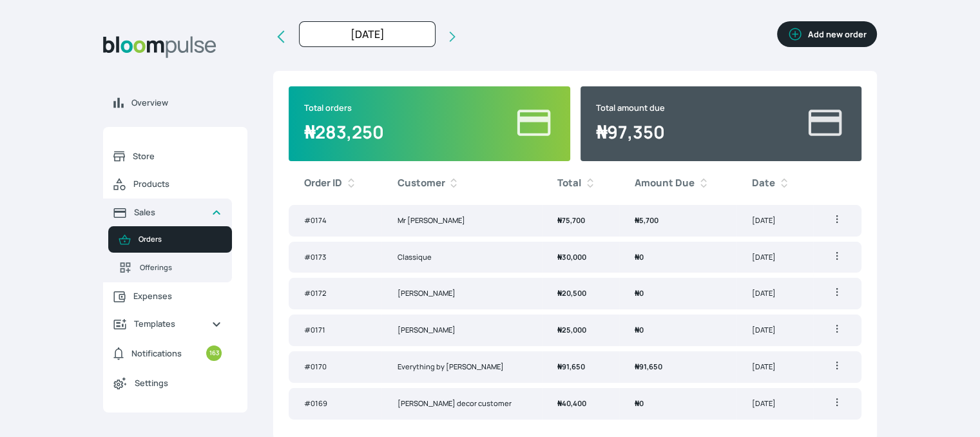  What do you see at coordinates (572, 256) in the screenshot?
I see `span: 30,000` at bounding box center [572, 256].